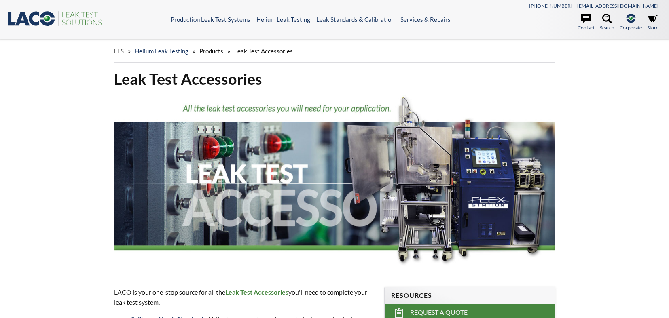 The width and height of the screenshot is (669, 318). What do you see at coordinates (263, 51) in the screenshot?
I see `span: Leak Test Accessories` at bounding box center [263, 51].